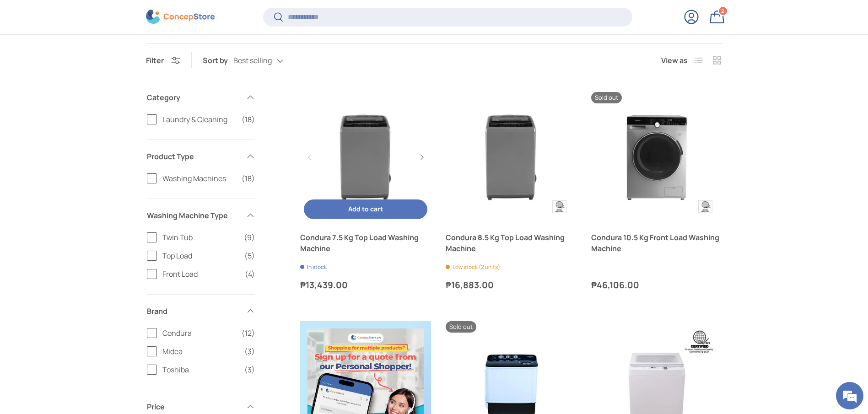 The width and height of the screenshot is (868, 414). I want to click on span: Product Type, so click(193, 156).